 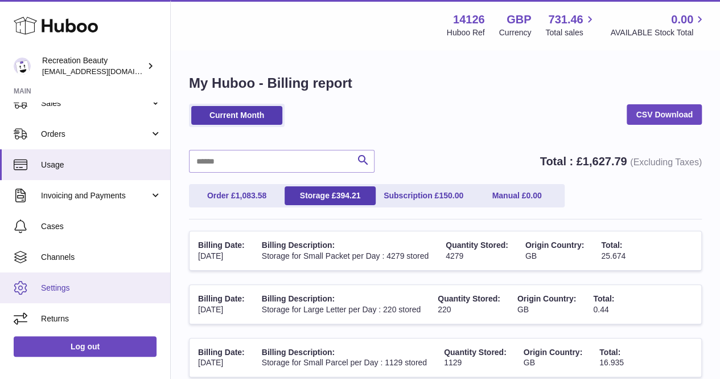 What do you see at coordinates (345, 251) in the screenshot?
I see `td: Storage for Small Packet per Day : 4279 stored` at bounding box center [345, 251].